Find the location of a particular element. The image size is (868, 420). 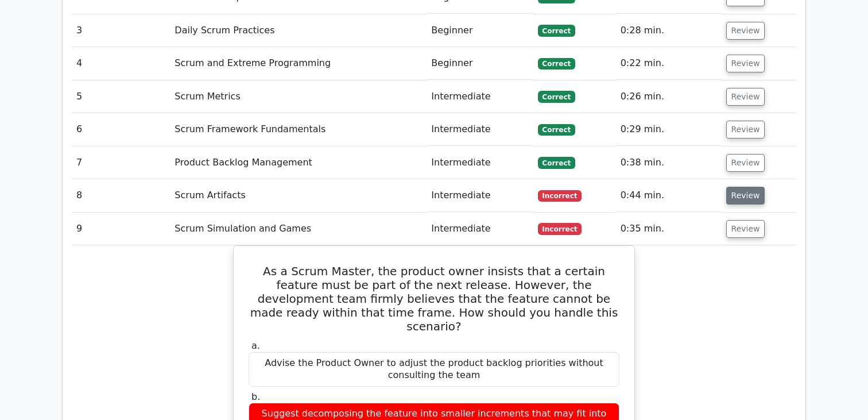

td: Product Backlog Management is located at coordinates (298, 162).